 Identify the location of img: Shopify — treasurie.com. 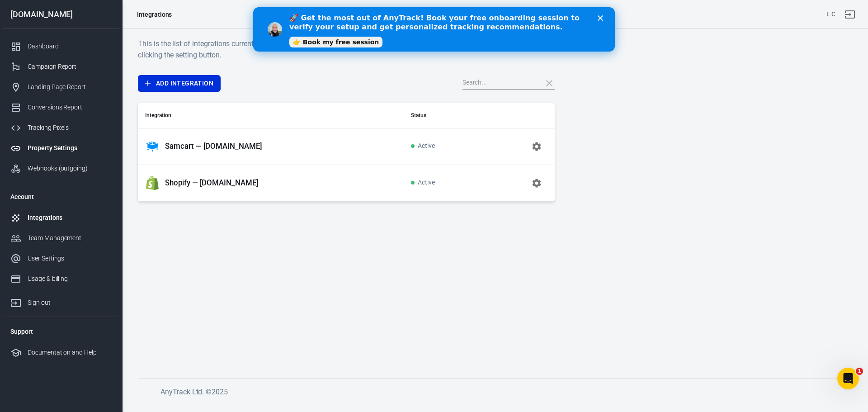
(153, 183).